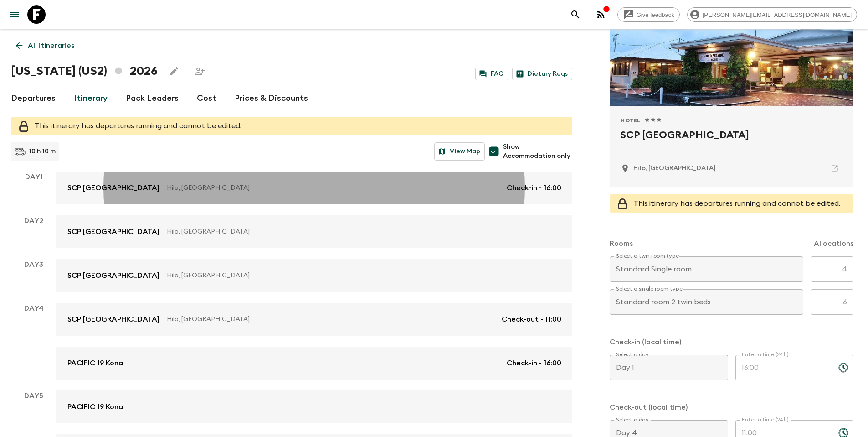 The width and height of the screenshot is (868, 437). I want to click on a: PACIFIC 19 Kona, so click(314, 406).